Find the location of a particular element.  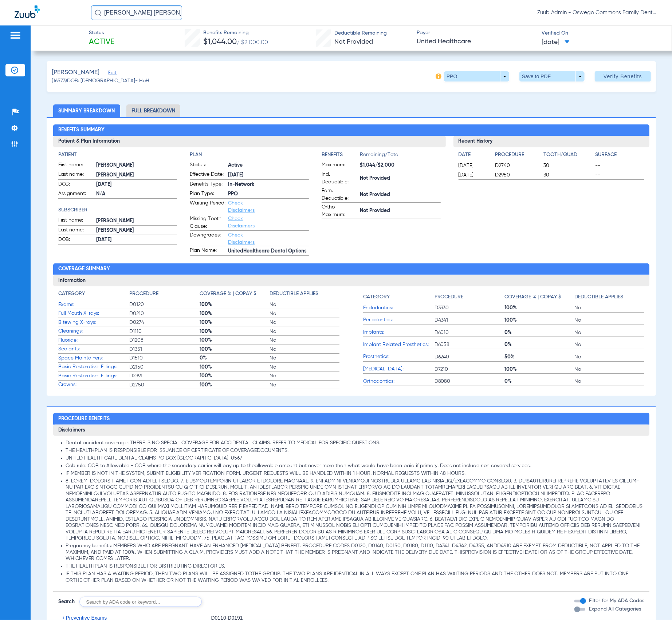

app-breakdown-title: Benefits is located at coordinates (341, 156).